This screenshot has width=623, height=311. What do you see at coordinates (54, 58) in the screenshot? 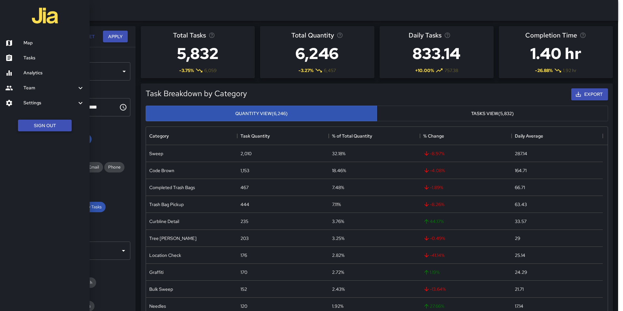
I see `h6: Tasks` at bounding box center [54, 58].